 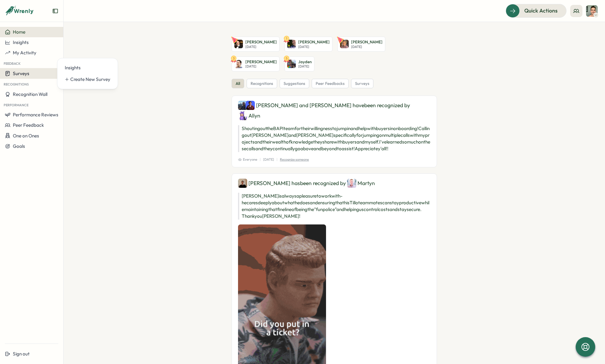 What do you see at coordinates (294, 159) in the screenshot?
I see `p: Recognize someone` at bounding box center [294, 159].